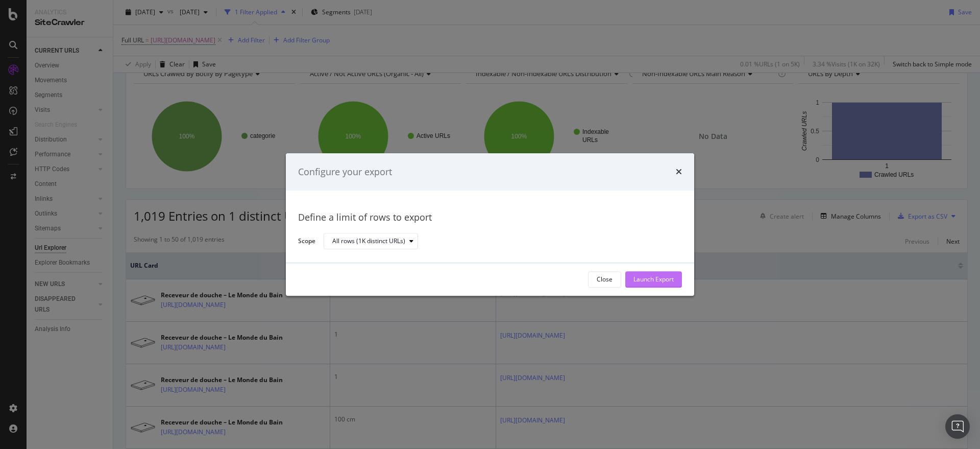 Image resolution: width=980 pixels, height=449 pixels. Describe the element at coordinates (958, 426) in the screenshot. I see `div: Open Intercom Messenger` at that location.